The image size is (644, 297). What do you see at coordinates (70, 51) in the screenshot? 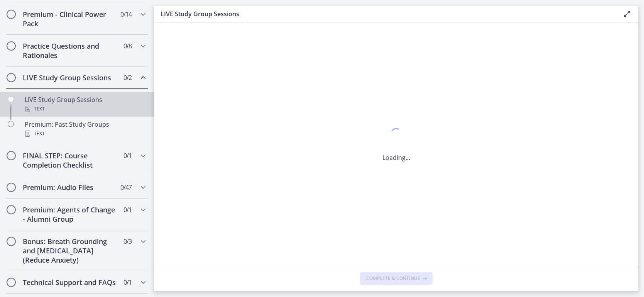
I see `h2: Practice Questions and Rationales` at bounding box center [70, 51].